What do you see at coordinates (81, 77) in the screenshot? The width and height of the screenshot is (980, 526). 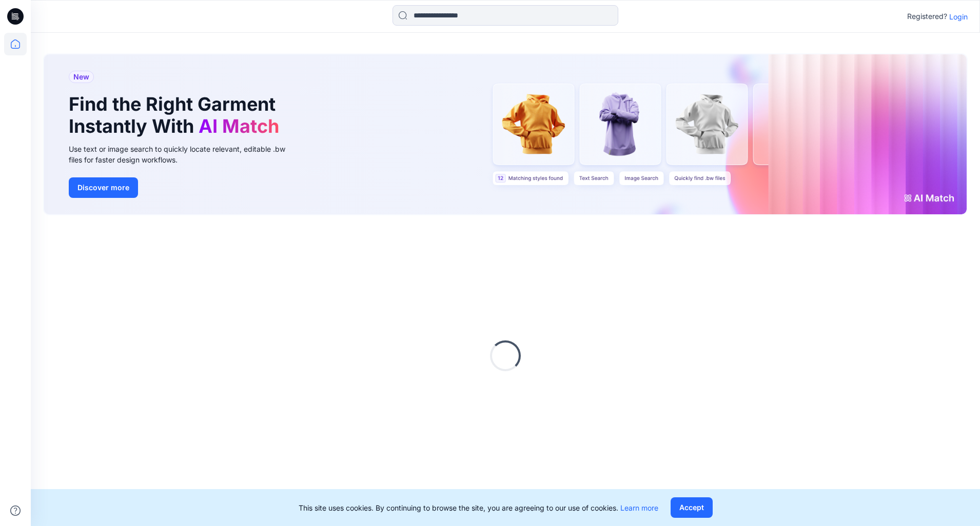 I see `span: New` at bounding box center [81, 77].